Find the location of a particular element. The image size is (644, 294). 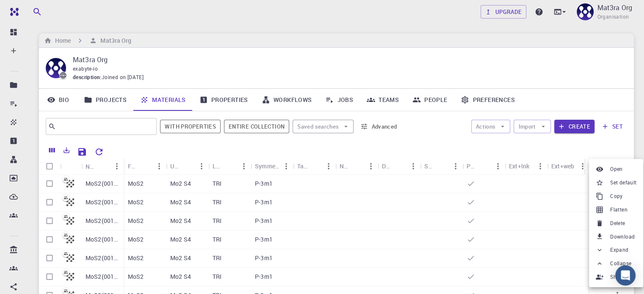

span: Set default is located at coordinates (623, 183).